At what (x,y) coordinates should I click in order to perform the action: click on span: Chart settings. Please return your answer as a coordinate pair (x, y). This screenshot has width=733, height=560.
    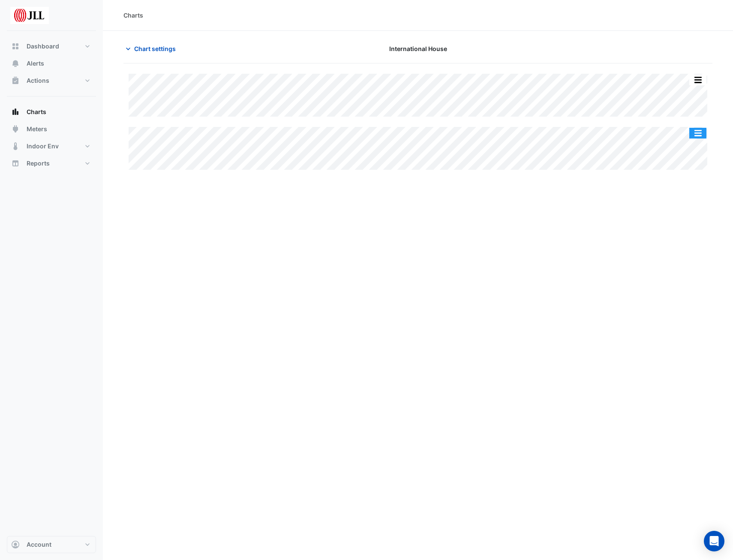
    Looking at the image, I should click on (155, 48).